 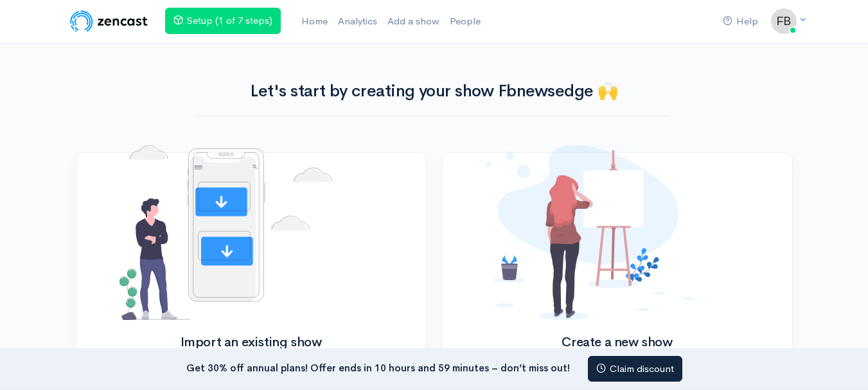 What do you see at coordinates (635, 369) in the screenshot?
I see `a: Claim discount` at bounding box center [635, 369].